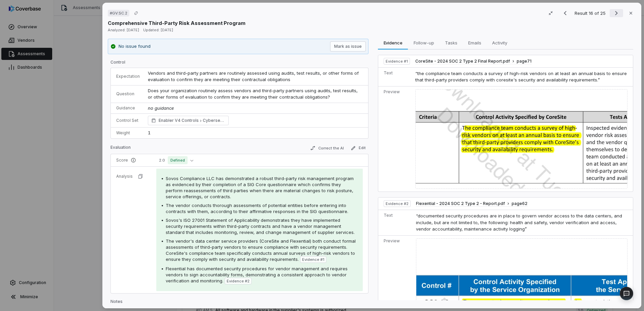 Image resolution: width=644 pixels, height=311 pixels. I want to click on button: Flexential - 2024 SOC 2 Type 2 - Report.pdfpage62, so click(472, 204).